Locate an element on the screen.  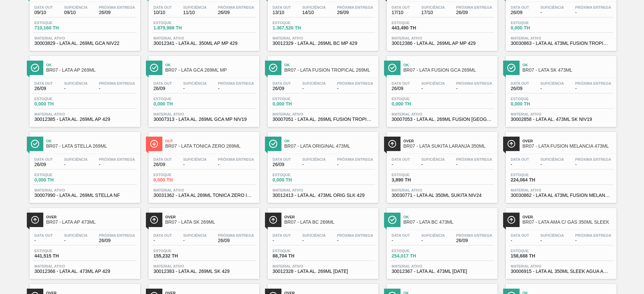
span: BR07 - LATA SUKITA LARANJA 350ML is located at coordinates (449, 146).